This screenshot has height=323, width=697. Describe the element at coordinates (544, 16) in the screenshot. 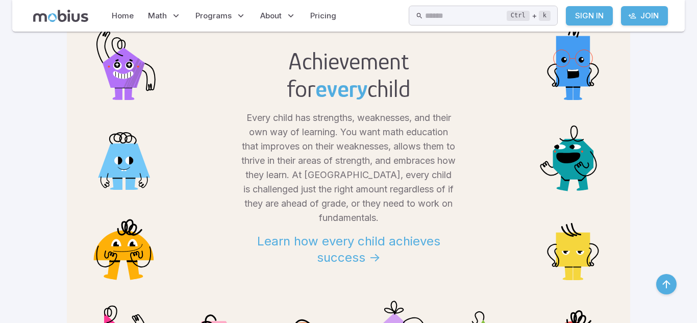

I see `kbd: k` at that location.